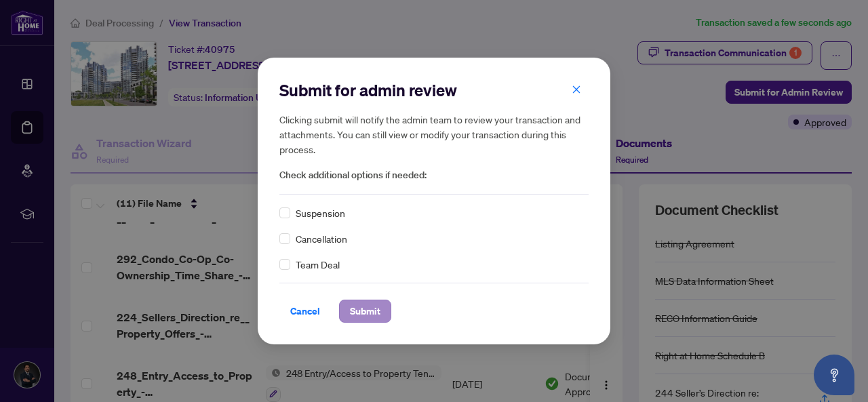 Image resolution: width=868 pixels, height=402 pixels. I want to click on span: close, so click(576, 90).